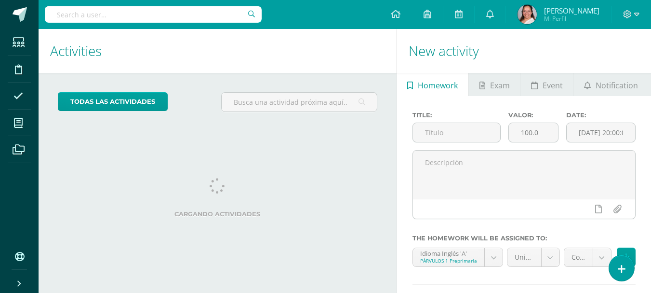  I want to click on a: todas las Actividades, so click(113, 101).